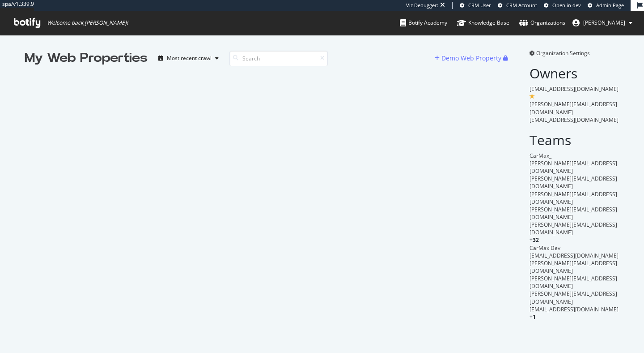  Describe the element at coordinates (483, 23) in the screenshot. I see `div: Knowledge Base` at that location.